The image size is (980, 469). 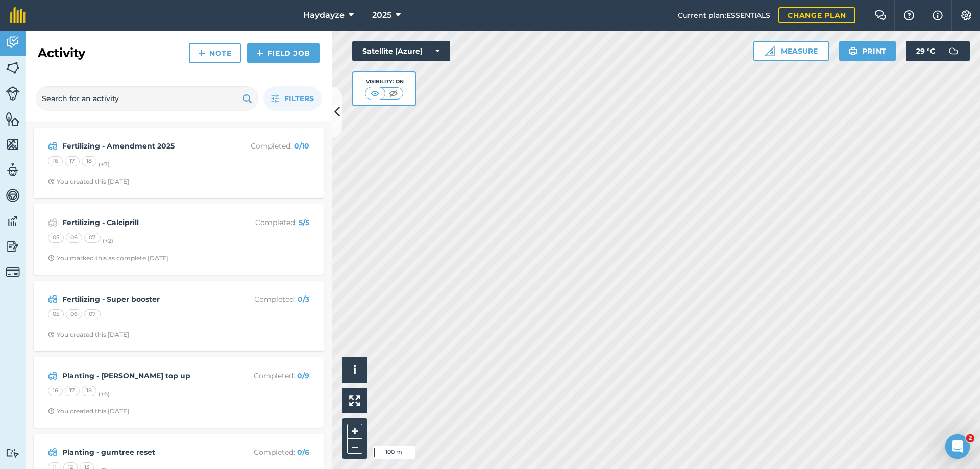 What do you see at coordinates (868, 51) in the screenshot?
I see `button: Print` at bounding box center [868, 51].